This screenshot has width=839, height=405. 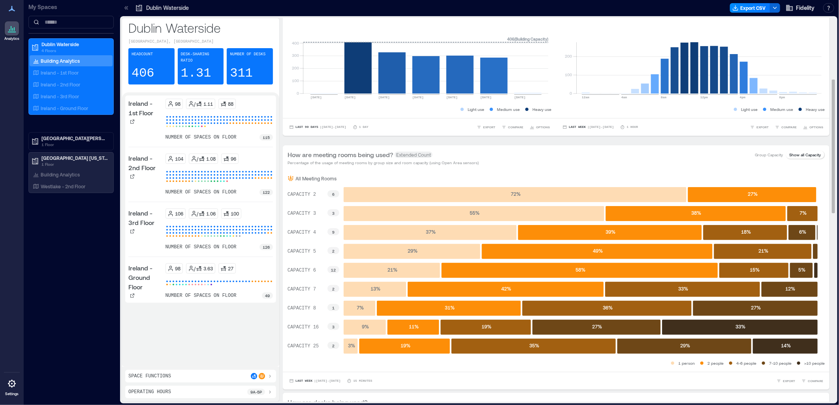 I want to click on text: 37 %, so click(x=430, y=232).